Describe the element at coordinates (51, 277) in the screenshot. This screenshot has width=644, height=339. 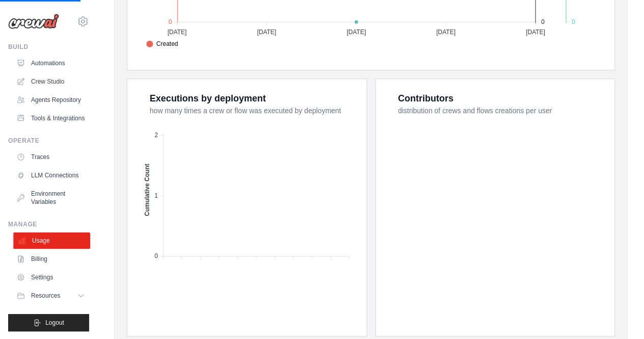
I see `a: Settings` at that location.